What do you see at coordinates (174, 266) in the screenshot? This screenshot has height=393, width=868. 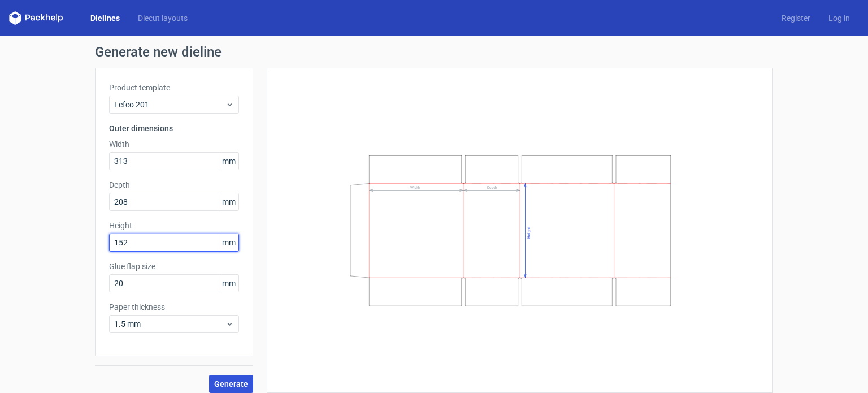 I see `label: Glue flap size` at bounding box center [174, 266].